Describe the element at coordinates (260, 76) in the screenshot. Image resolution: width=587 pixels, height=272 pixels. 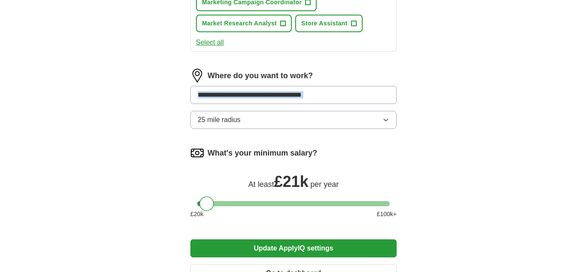
I see `label: Where do you want to work?` at that location.